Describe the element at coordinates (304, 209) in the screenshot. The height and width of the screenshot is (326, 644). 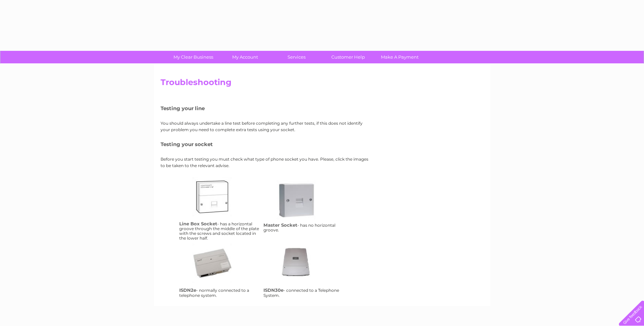
I see `td: - has no horizontal groove.` at that location.